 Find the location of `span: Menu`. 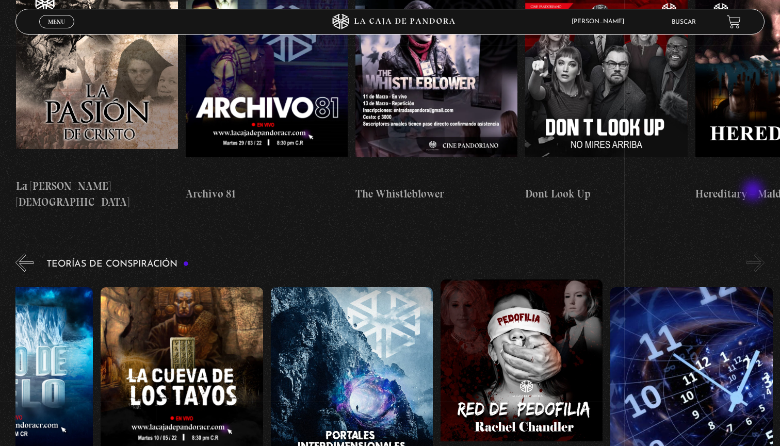

span: Menu is located at coordinates (56, 22).